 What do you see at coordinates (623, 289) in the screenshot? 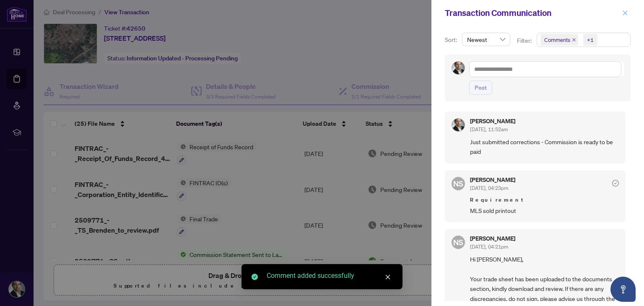
I see `button: Open asap` at bounding box center [623, 289].